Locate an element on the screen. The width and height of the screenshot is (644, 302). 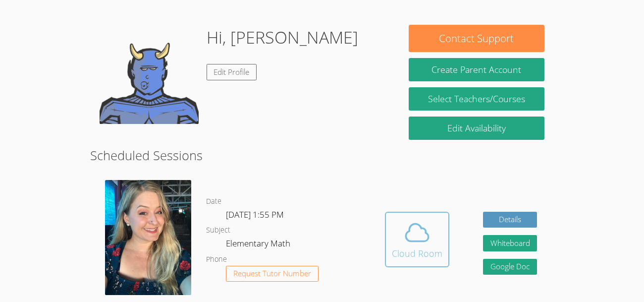
a: Google Doc is located at coordinates (510, 267).